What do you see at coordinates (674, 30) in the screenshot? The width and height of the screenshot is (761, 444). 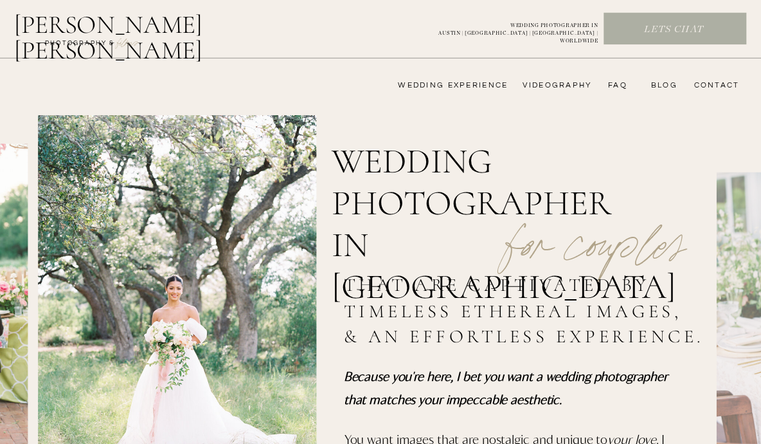 I see `a: Lets chat` at bounding box center [674, 30].